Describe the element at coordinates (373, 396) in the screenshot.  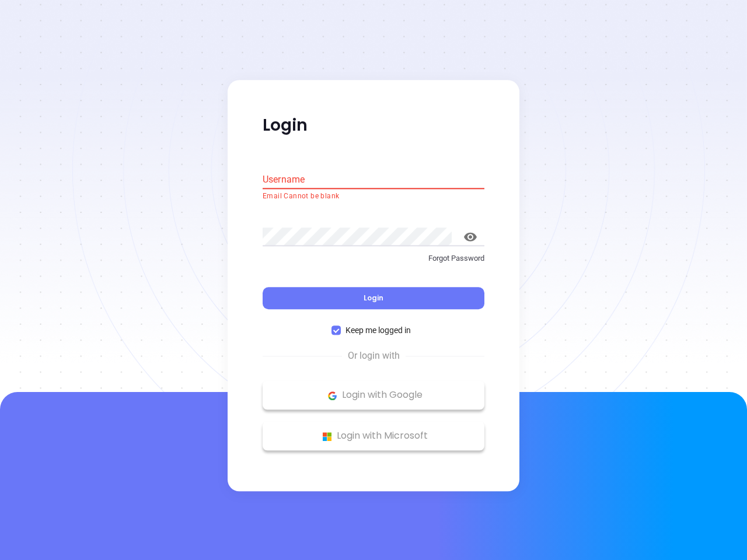
I see `button: Google Logo Login with Google` at that location.